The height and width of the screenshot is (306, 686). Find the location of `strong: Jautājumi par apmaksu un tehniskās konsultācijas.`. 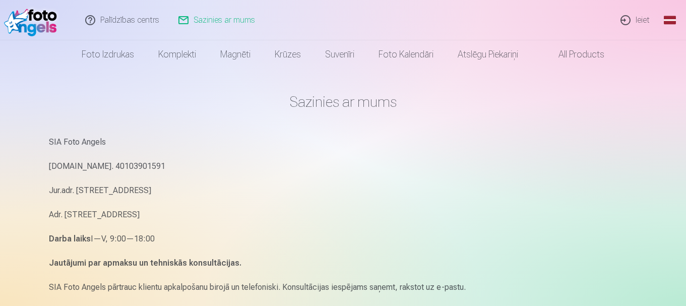

strong: Jautājumi par apmaksu un tehniskās konsultācijas. is located at coordinates (145, 263).